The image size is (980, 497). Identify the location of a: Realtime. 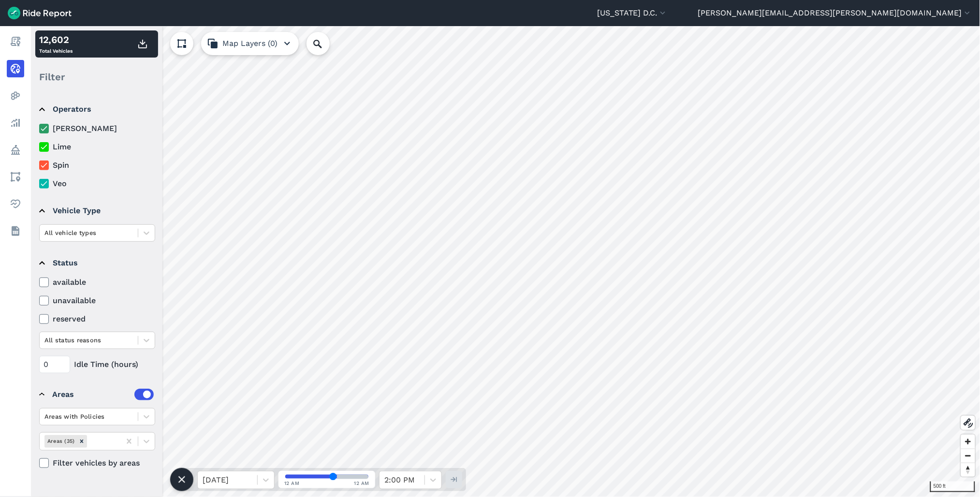
(15, 69).